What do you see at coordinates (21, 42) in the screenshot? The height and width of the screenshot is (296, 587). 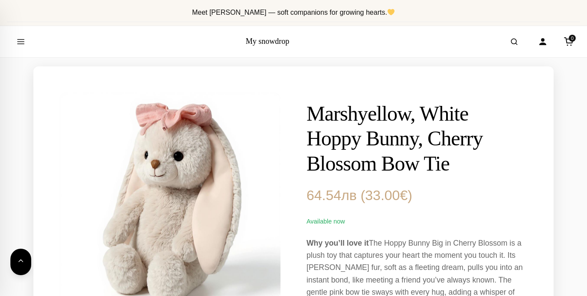 I see `button: Open menu` at bounding box center [21, 42].